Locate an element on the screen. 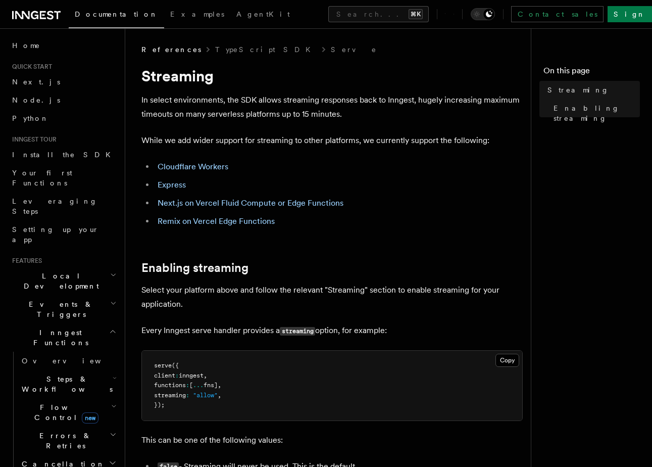  span: Home is located at coordinates (26, 45).